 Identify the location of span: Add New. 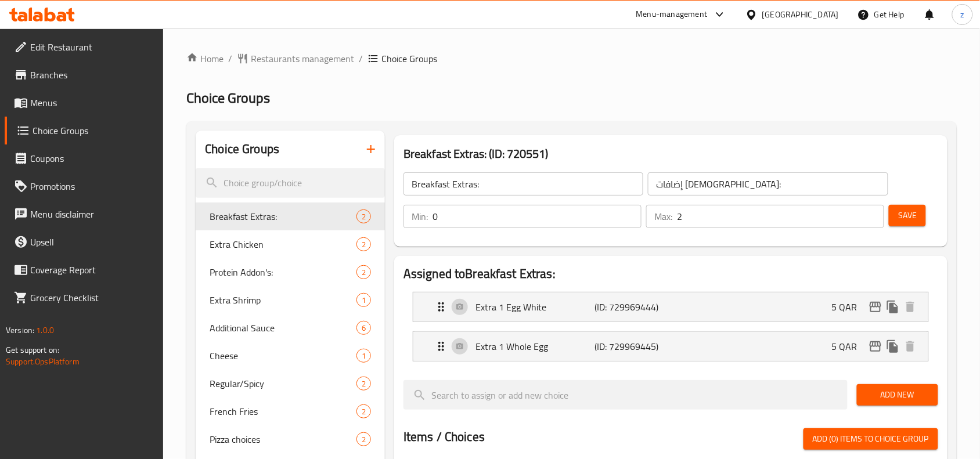
(897, 395).